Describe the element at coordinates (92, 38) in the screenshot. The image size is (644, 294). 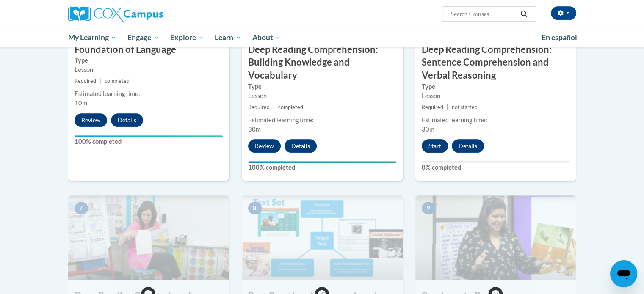
I see `span: My Learning` at that location.